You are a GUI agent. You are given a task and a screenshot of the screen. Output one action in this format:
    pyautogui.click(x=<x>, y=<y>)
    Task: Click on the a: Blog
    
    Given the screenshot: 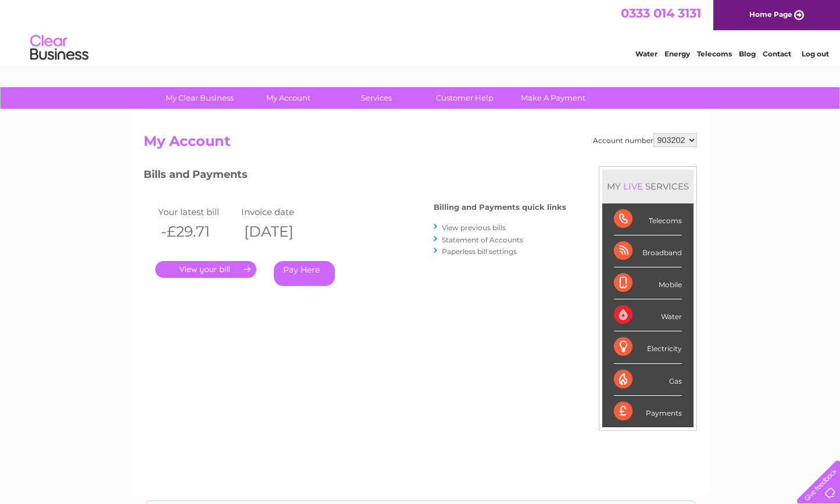 What is the action you would take?
    pyautogui.click(x=747, y=54)
    